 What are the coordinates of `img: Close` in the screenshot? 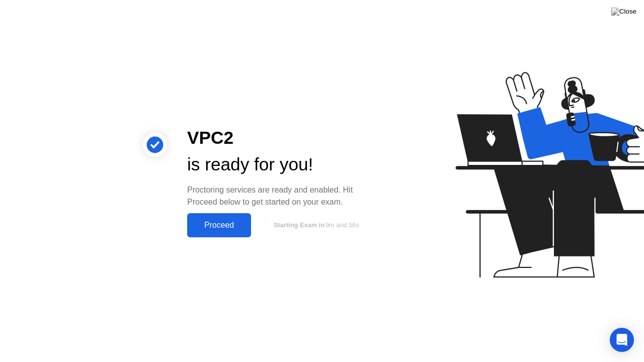 It's located at (624, 12).